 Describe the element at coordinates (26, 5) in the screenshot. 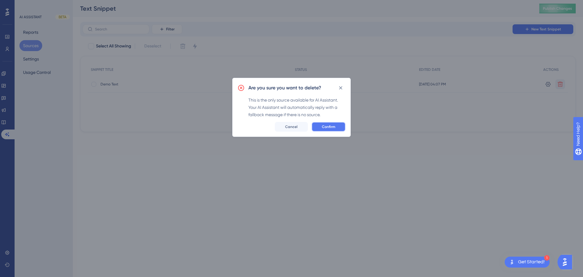

I see `span: Need Help?` at that location.